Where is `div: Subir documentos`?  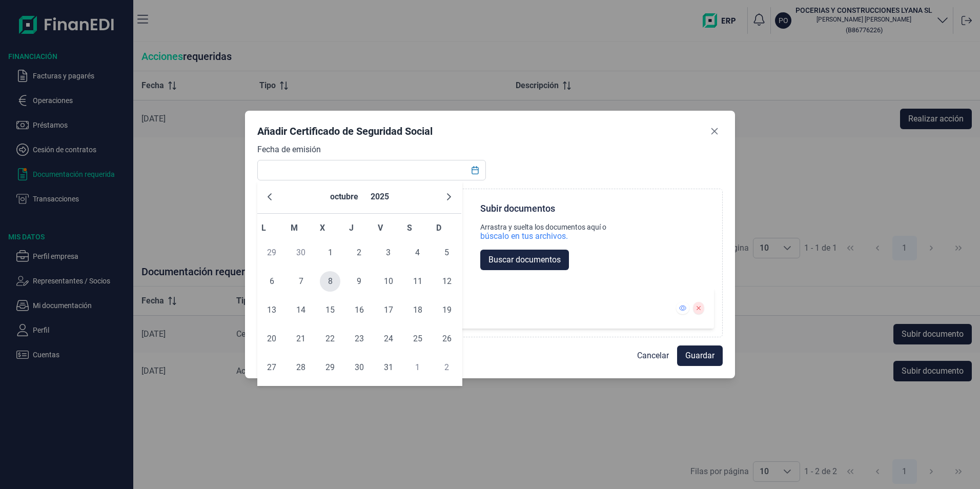 div: Subir documentos is located at coordinates (518, 209).